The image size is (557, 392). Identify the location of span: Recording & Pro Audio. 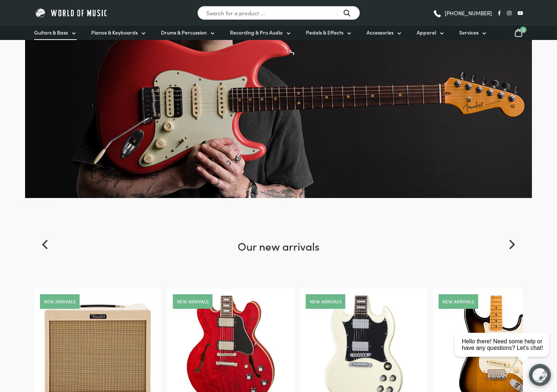
(256, 33).